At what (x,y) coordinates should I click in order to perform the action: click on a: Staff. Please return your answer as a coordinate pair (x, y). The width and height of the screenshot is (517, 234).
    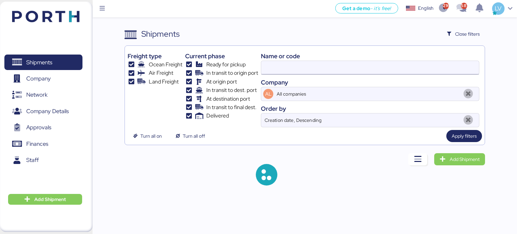
    Looking at the image, I should click on (43, 160).